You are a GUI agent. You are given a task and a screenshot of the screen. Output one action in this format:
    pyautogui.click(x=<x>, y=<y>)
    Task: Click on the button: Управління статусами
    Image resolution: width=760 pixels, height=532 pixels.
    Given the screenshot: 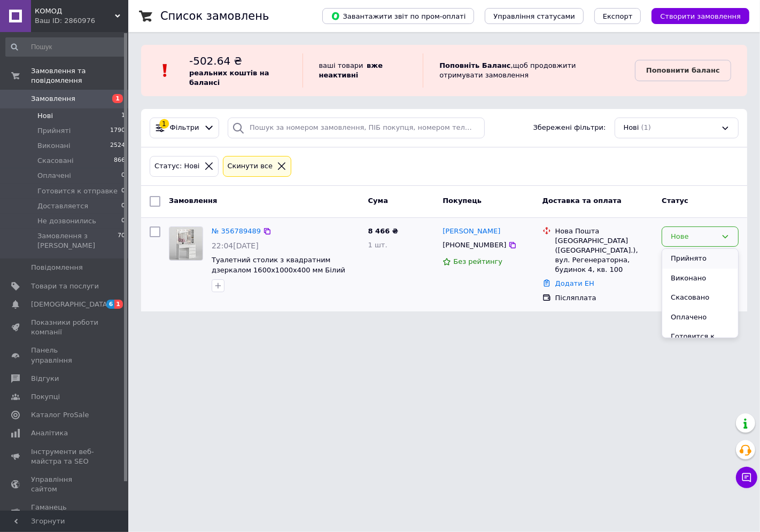 What is the action you would take?
    pyautogui.click(x=534, y=16)
    